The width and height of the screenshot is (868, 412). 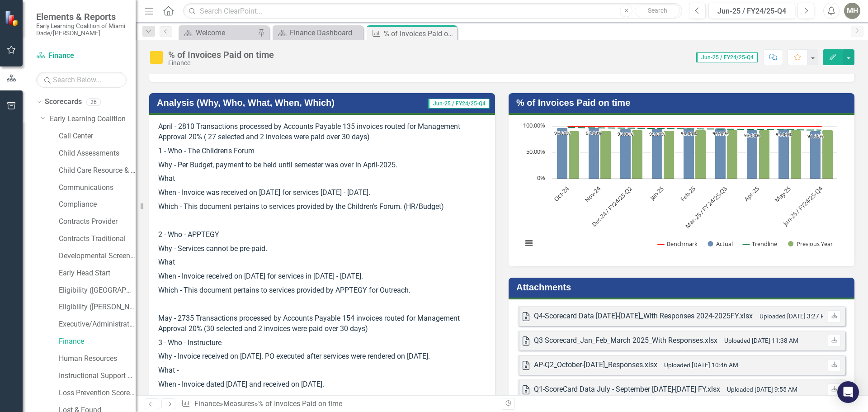 I want to click on button: Show Previous Year, so click(x=811, y=244).